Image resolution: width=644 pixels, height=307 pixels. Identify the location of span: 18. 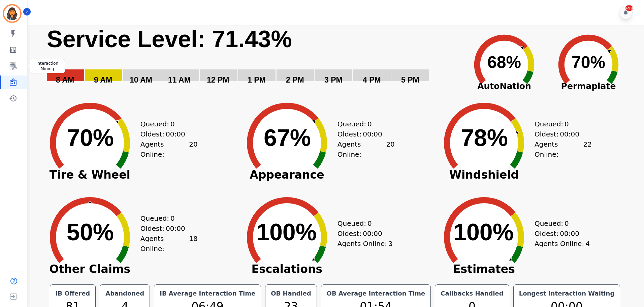
(193, 244).